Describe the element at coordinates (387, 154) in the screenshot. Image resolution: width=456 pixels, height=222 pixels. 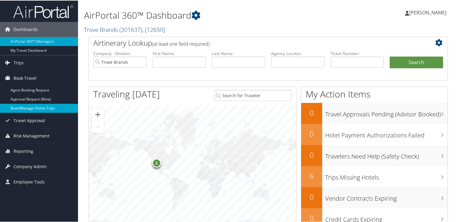
I see `h3: Travelers Need Help (Safety Check)` at that location.